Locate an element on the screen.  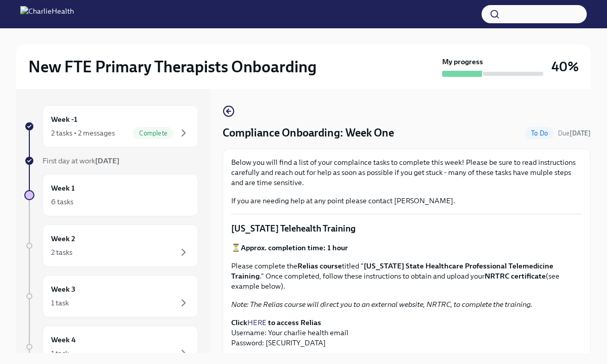
p: Below you will find a list of your complaince tasks to complete this week! Please be sure to read... is located at coordinates (407, 172).